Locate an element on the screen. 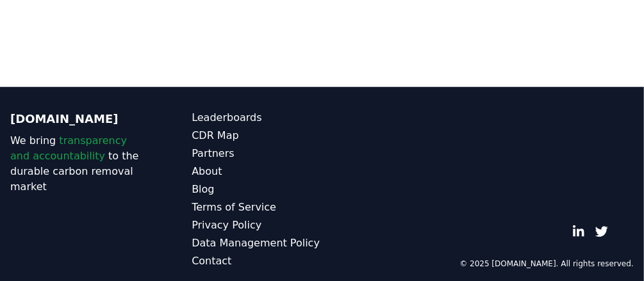  a: Contact is located at coordinates (257, 261).